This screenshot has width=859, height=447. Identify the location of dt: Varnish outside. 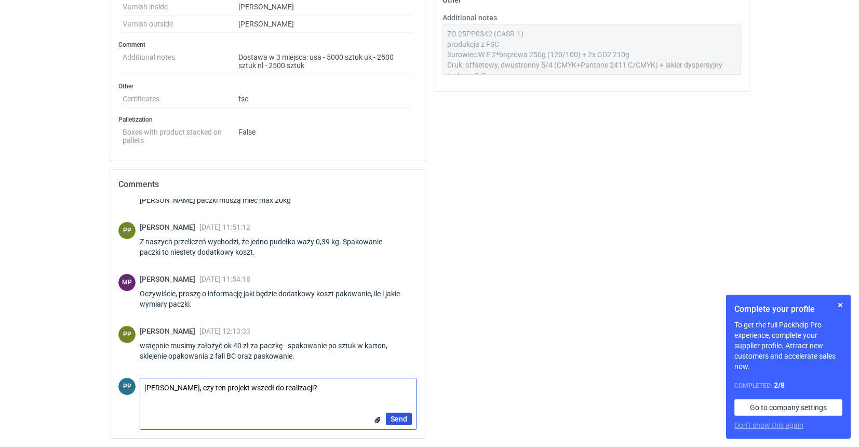
(180, 24).